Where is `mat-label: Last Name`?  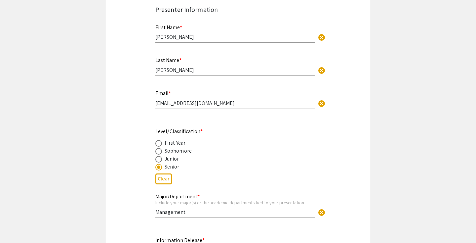
mat-label: Last Name is located at coordinates (168, 60).